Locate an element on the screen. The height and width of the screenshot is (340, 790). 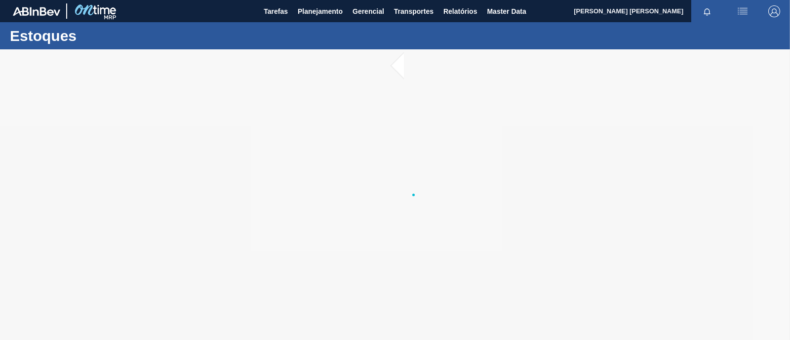
img: TNhmsLtSVTkK8tSr43FrP2fwEKptu5GPRR3wAAAABJRU5ErkJggg== is located at coordinates (37, 11).